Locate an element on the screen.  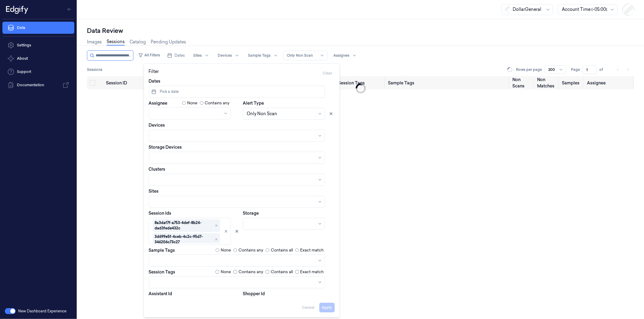
span: of is located at coordinates (604, 70).